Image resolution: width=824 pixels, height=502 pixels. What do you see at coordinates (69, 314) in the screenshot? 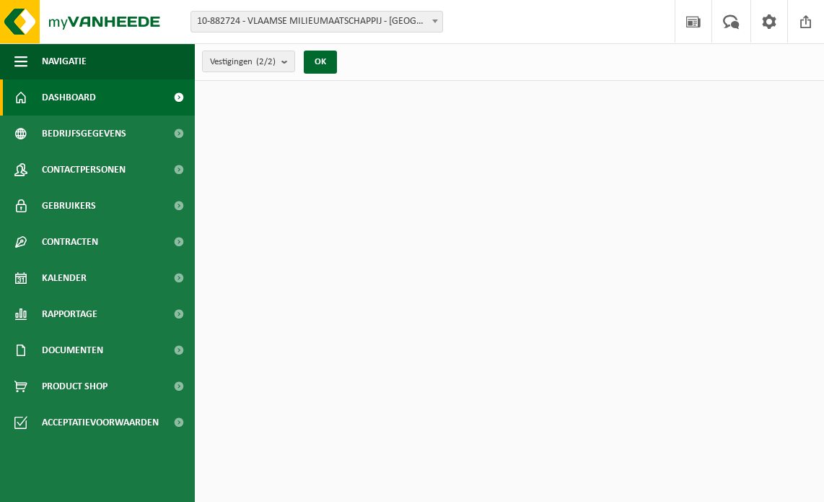
I see `span: Rapportage` at bounding box center [69, 314].